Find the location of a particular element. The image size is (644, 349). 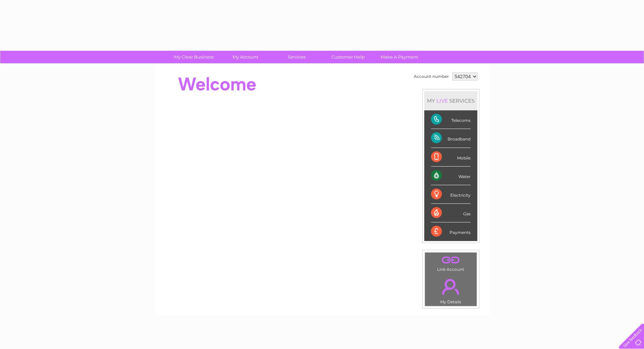

td: My Details is located at coordinates (451, 290).